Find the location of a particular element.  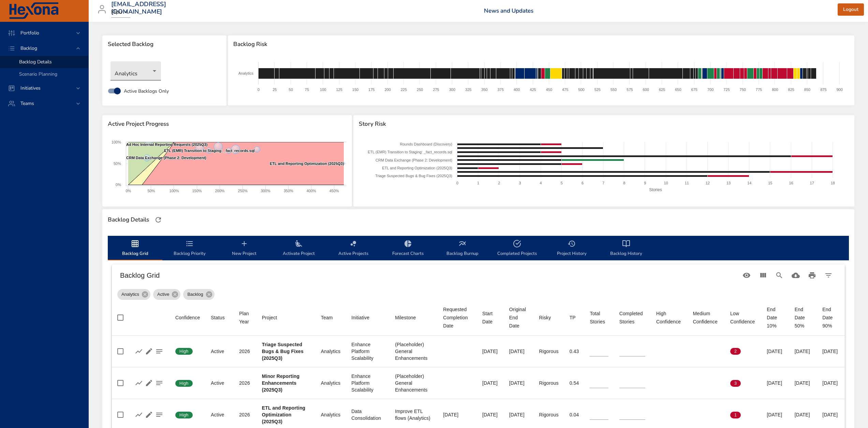

text: 600 is located at coordinates (646, 90).